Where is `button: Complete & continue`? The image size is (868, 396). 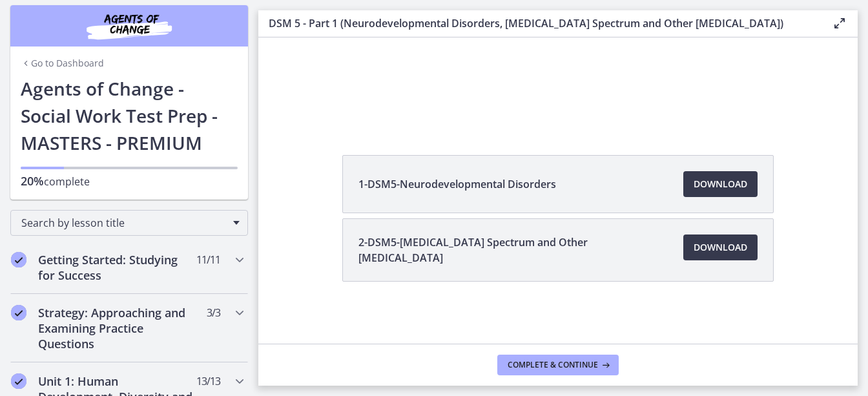
button: Complete & continue is located at coordinates (558, 364).